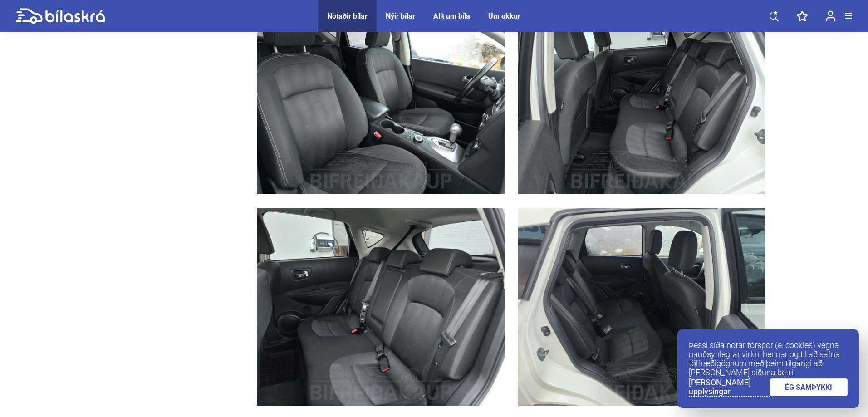 The image size is (868, 417). Describe the element at coordinates (831, 16) in the screenshot. I see `img: user-login.svg` at that location.